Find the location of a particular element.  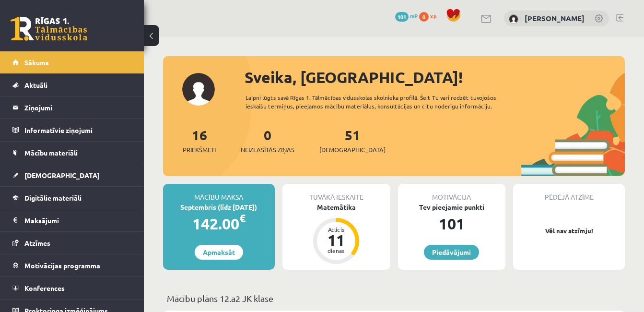

span: Aktuāli is located at coordinates (36, 85).